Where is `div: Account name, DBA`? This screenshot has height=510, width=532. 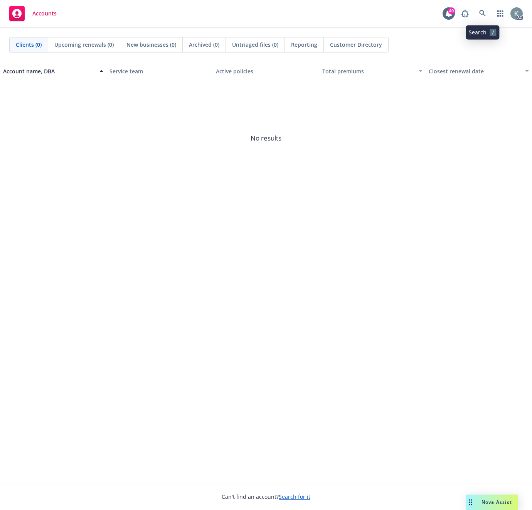
div: Account name, DBA is located at coordinates (49, 71).